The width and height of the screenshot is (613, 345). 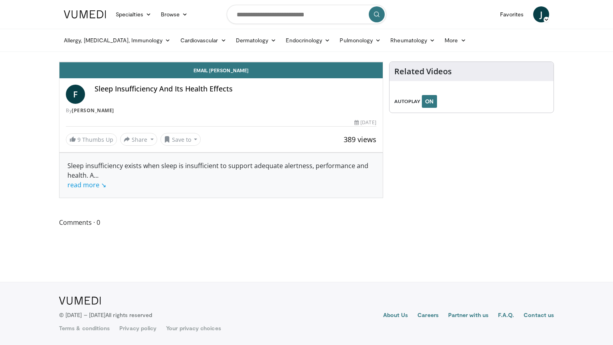 I want to click on span: J, so click(x=542, y=14).